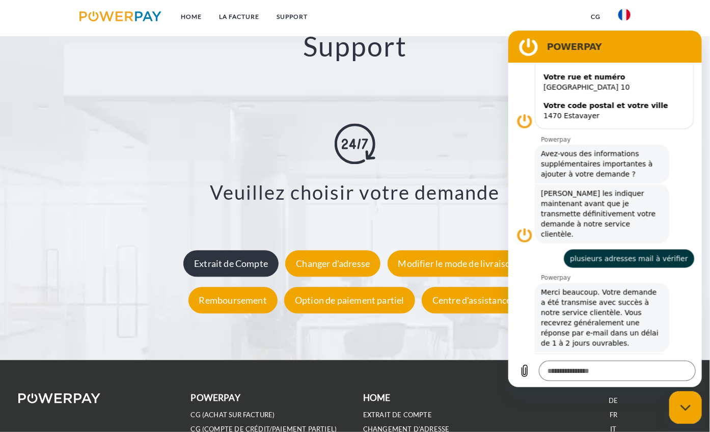 The image size is (710, 432). I want to click on a: CG (achat sur facture), so click(233, 415).